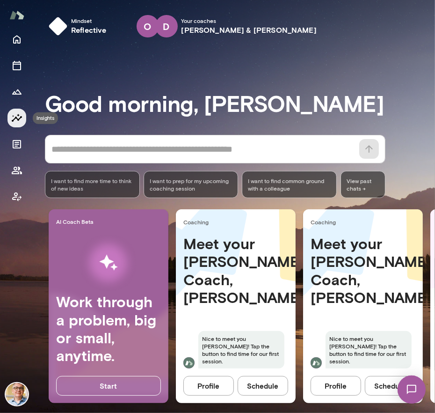 This screenshot has height=413, width=435. What do you see at coordinates (289, 184) in the screenshot?
I see `span: I want to find common ground with a colleague` at bounding box center [289, 184].